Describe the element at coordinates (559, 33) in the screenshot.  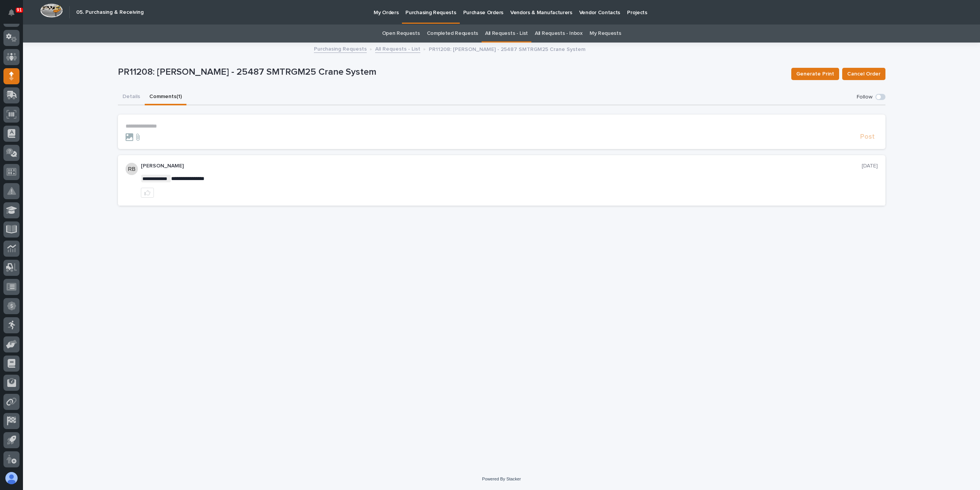
I see `a: All Requests - Inbox` at that location.